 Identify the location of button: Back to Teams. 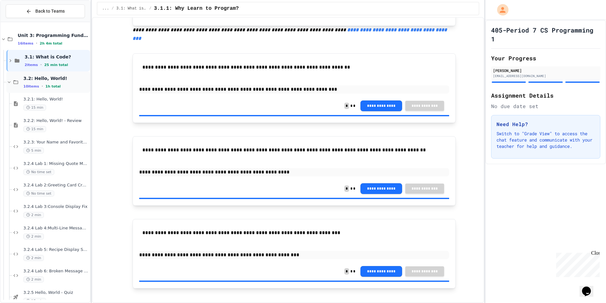
(45, 11).